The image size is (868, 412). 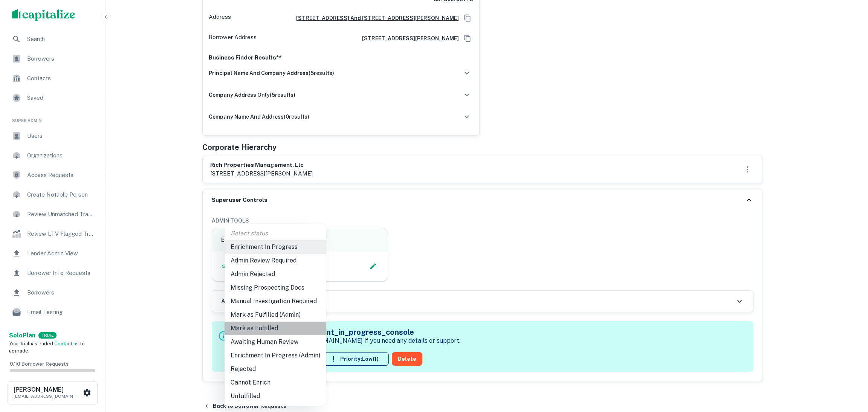 What do you see at coordinates (276, 369) in the screenshot?
I see `li: Rejected` at bounding box center [276, 369].